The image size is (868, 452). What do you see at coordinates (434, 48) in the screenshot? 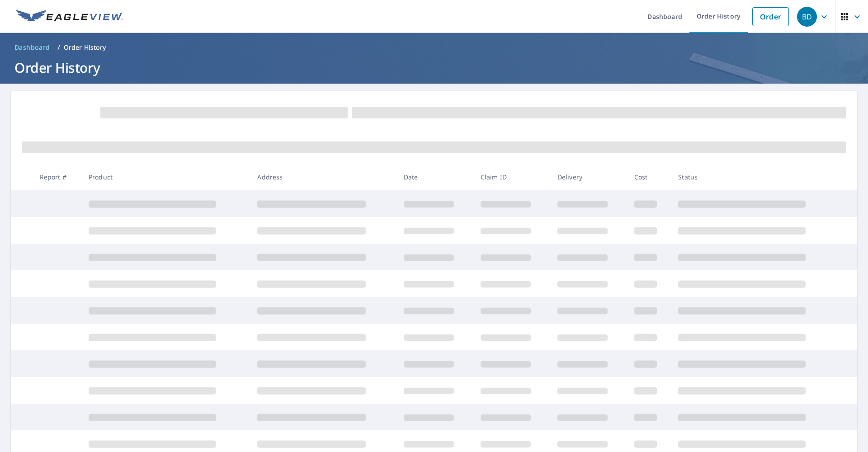
I see `nav: breadcrumb` at bounding box center [434, 48].